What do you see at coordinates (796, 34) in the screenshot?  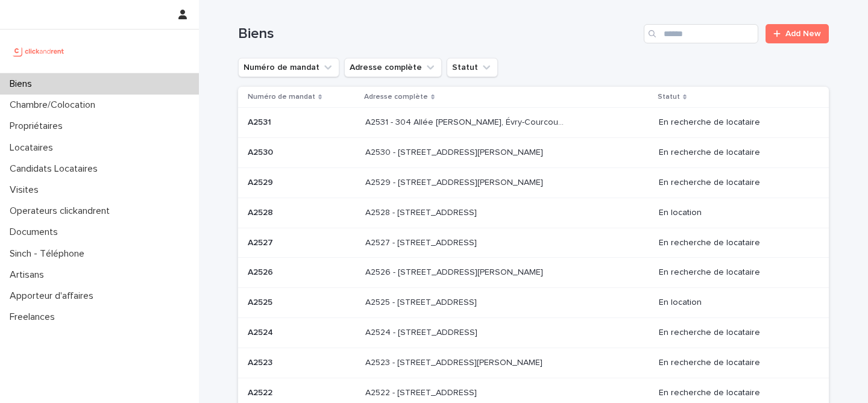 I see `a: Add New` at bounding box center [796, 34].